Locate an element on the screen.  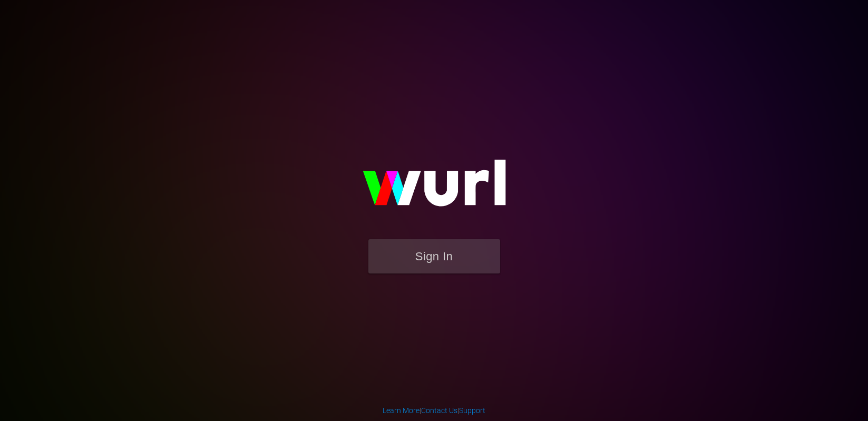
img: wurl-logo-on-black-223613ac3d8ba8fe6dc639794a292ebdb59501304c7dfd60c99c58986ef67473.svg is located at coordinates (434, 188).